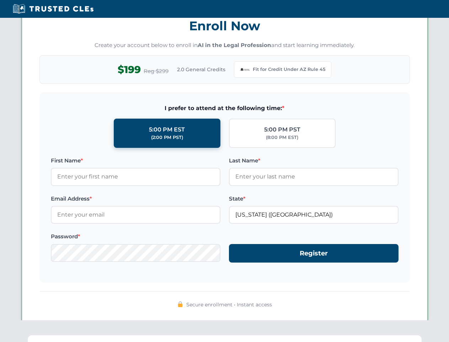 The height and width of the screenshot is (342, 449). I want to click on p: Create your account below to enroll in and start learning immediately., so click(225, 45).